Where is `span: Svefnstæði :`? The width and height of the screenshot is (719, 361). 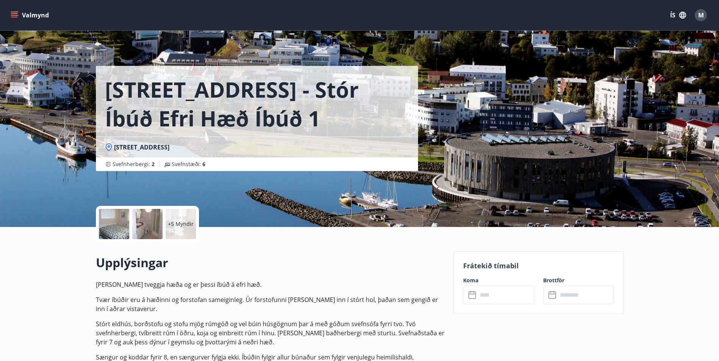 span: Svefnstæði : is located at coordinates (188, 164).